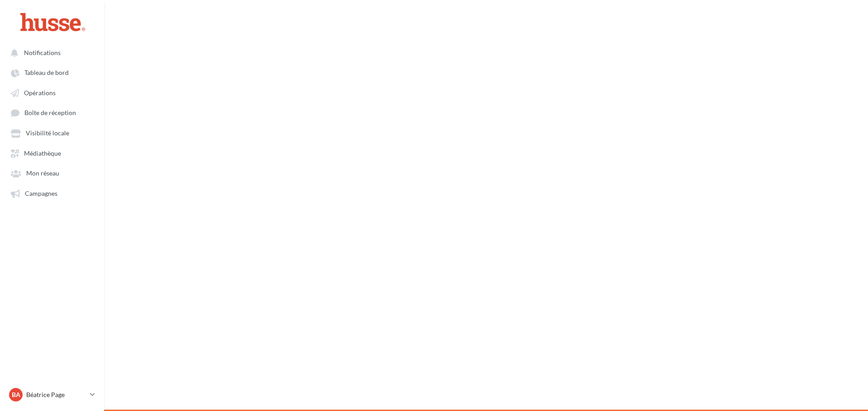  What do you see at coordinates (52, 193) in the screenshot?
I see `a: Campagnes` at bounding box center [52, 193].